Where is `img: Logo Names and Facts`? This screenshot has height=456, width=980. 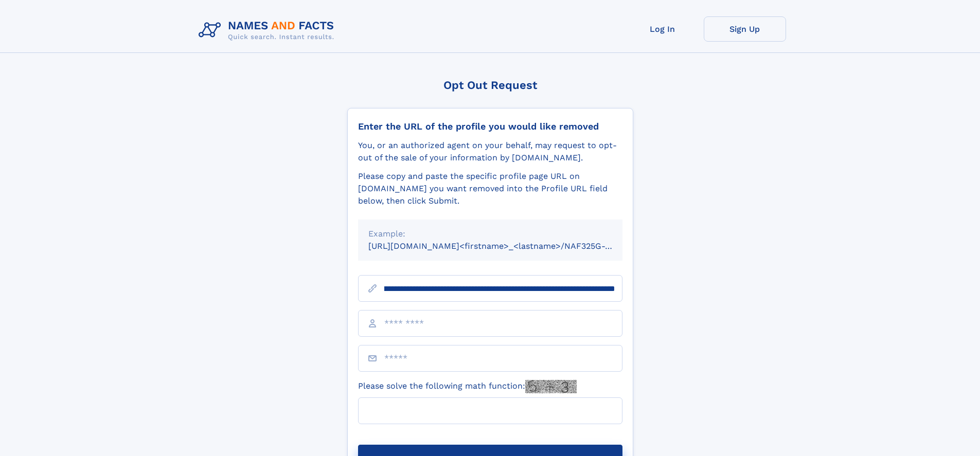
img: Logo Names and Facts is located at coordinates (268, 31).